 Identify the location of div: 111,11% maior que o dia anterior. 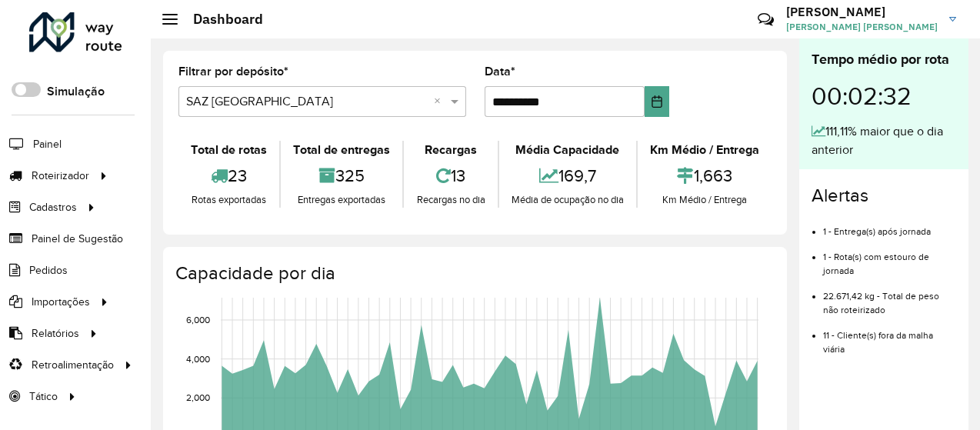
(884, 141).